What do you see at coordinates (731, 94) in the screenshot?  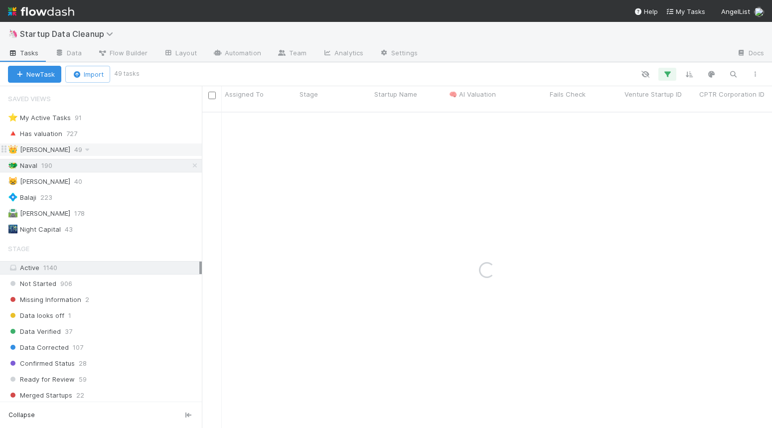 I see `span: CPTR Corporation ID` at bounding box center [731, 94].